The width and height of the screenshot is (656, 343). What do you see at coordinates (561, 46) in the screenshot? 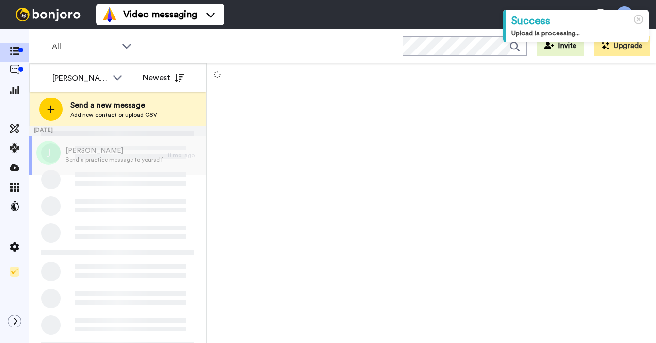
I see `button: Invite` at bounding box center [561, 46].